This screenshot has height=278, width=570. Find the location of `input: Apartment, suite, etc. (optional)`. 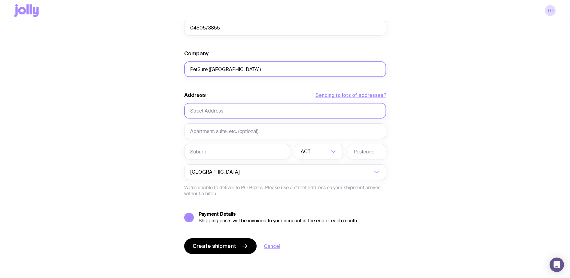

input: Apartment, suite, etc. (optional) is located at coordinates (285, 131).